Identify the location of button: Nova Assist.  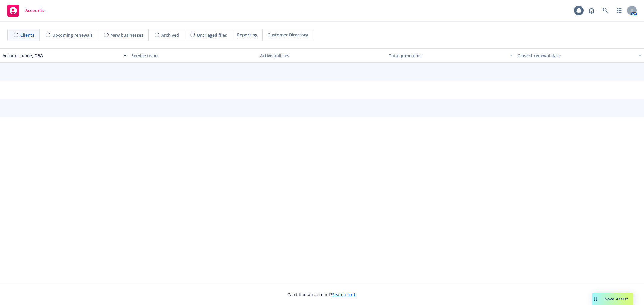
(613, 299).